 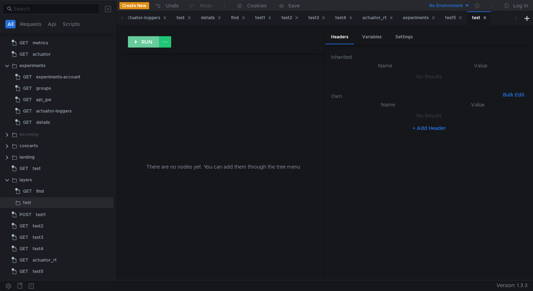 What do you see at coordinates (29, 134) in the screenshot?
I see `div: incoming` at bounding box center [29, 134].